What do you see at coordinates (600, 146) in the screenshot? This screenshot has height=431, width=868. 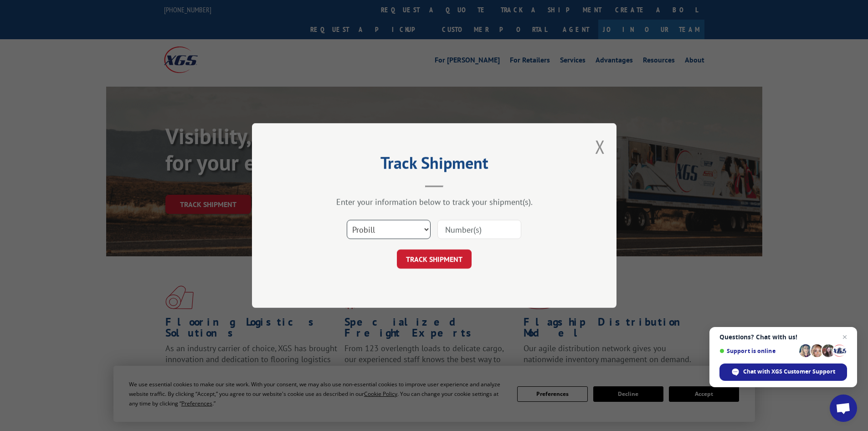 I see `button: Close modal` at bounding box center [600, 146].